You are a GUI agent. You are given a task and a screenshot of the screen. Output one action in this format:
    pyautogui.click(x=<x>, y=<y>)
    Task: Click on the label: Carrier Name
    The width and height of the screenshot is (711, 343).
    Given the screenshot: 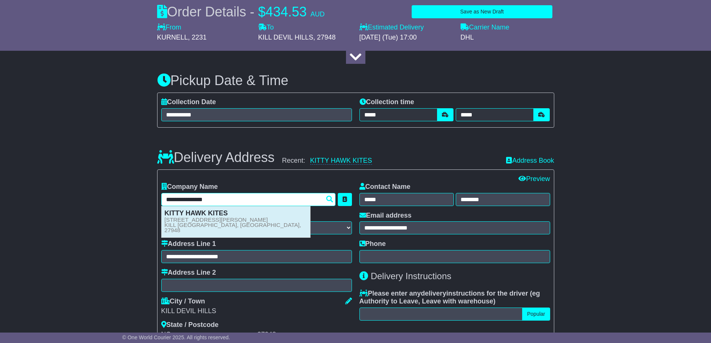 What is the action you would take?
    pyautogui.click(x=485, y=28)
    